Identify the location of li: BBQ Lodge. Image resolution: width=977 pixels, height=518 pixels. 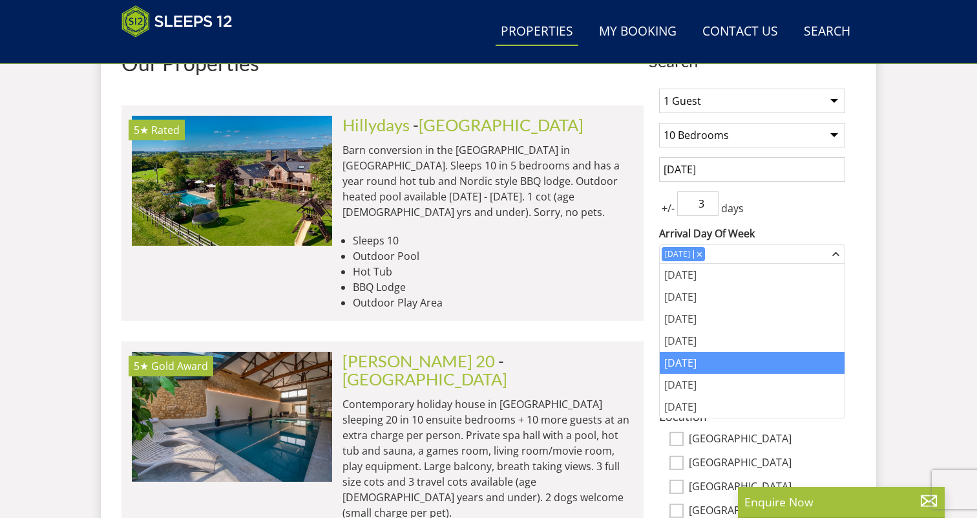
(493, 287).